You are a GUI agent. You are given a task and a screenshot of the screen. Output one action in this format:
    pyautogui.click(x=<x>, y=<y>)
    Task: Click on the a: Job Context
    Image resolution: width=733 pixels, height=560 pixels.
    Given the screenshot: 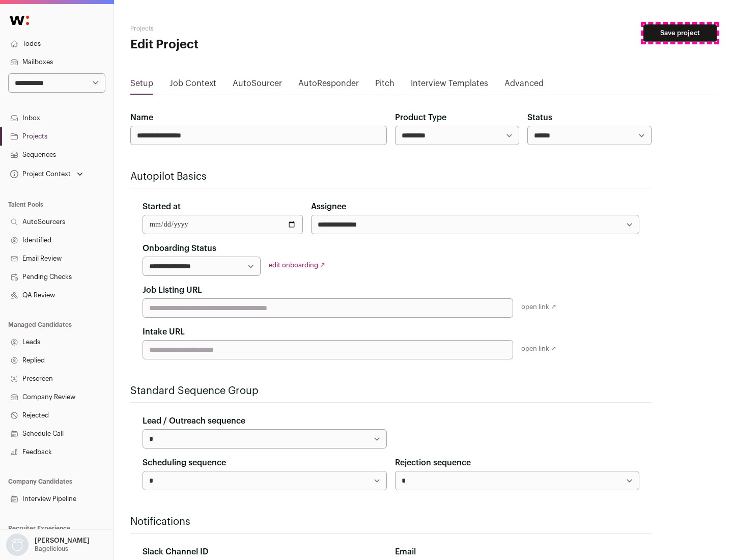 What is the action you would take?
    pyautogui.click(x=193, y=86)
    